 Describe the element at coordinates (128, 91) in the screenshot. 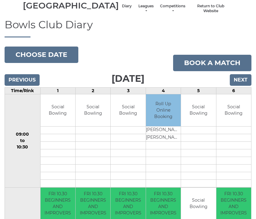

I see `td: 3` at that location.